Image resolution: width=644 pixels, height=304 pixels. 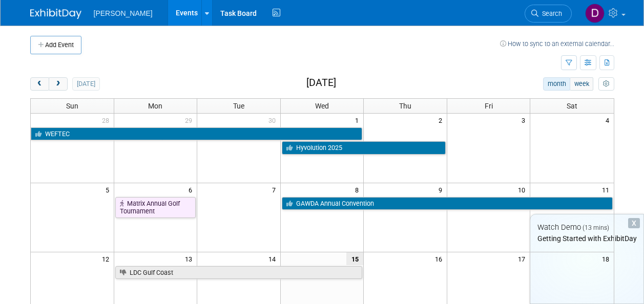 What do you see at coordinates (276, 189) in the screenshot?
I see `span: 7` at bounding box center [276, 189].